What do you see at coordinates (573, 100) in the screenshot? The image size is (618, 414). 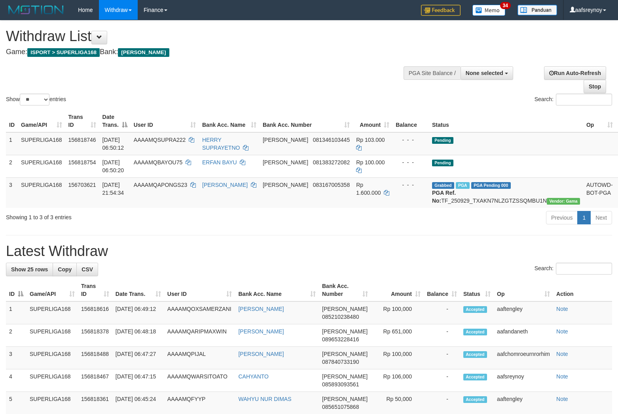 I see `label: Search:` at bounding box center [573, 100].